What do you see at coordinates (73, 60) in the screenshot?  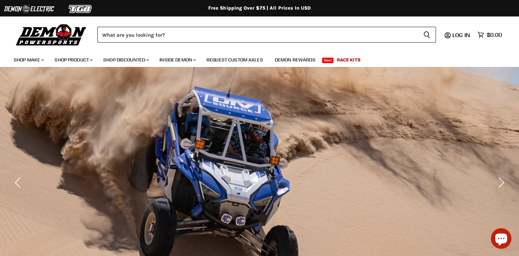 I see `a: Shop Product` at bounding box center [73, 60].